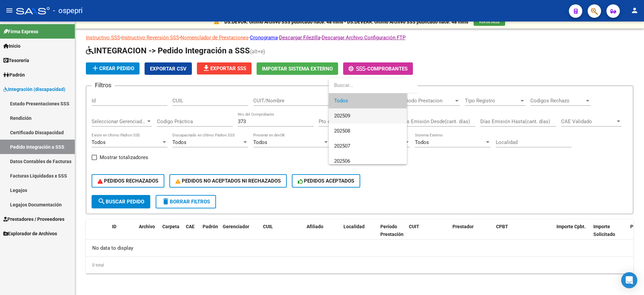  I want to click on input: dropdown search, so click(373, 85).